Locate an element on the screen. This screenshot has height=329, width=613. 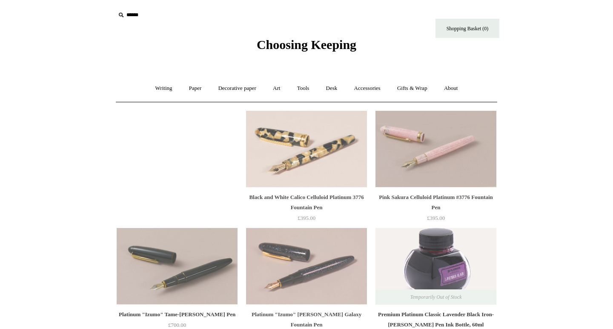
a: Black and White Calico Celluloid Platinum 3776 Fountain Pen Black and White Calico Celluloid Plat... is located at coordinates (307, 149).